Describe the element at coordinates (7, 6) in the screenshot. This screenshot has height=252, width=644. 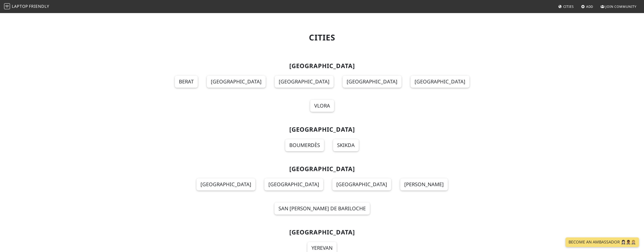
I see `img: LaptopFriendly` at that location.